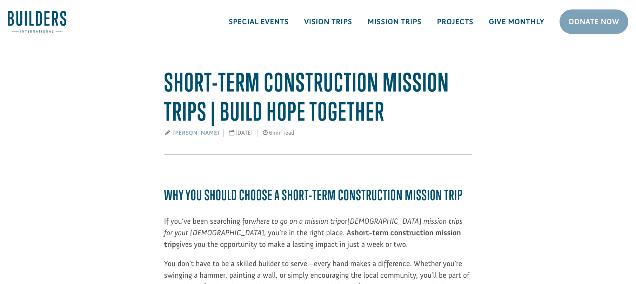 This screenshot has width=636, height=284. What do you see at coordinates (328, 22) in the screenshot?
I see `a: Vision Trips` at bounding box center [328, 22].